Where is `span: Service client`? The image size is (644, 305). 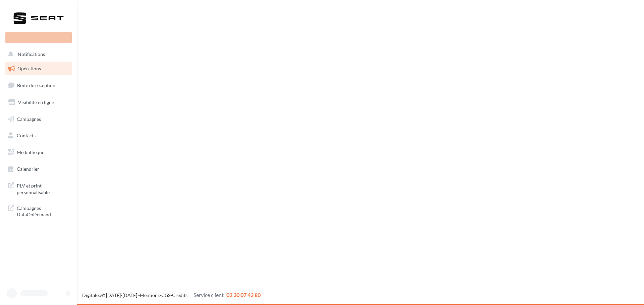
span: Service client is located at coordinates (209, 295).